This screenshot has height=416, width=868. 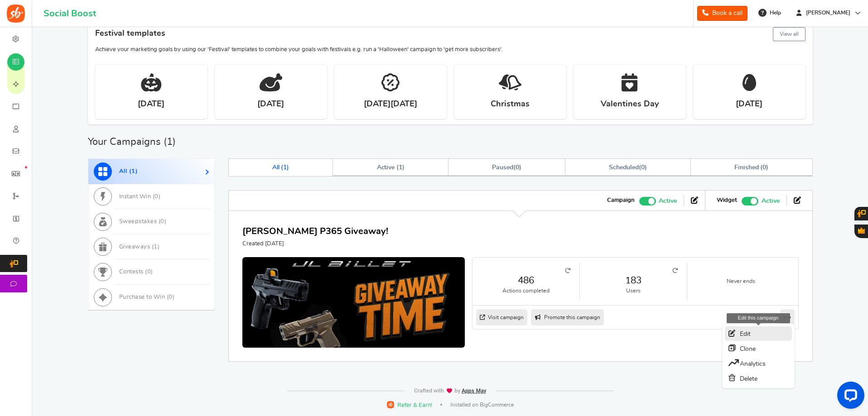 I want to click on button: Gratisfaction, so click(x=861, y=231).